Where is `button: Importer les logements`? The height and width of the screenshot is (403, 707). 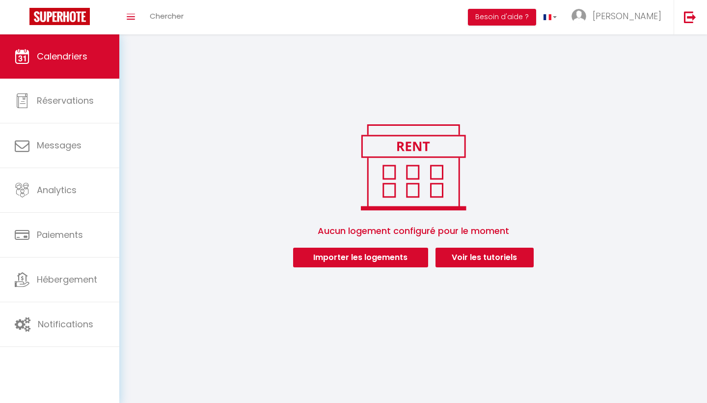
button: Importer les logements is located at coordinates (361, 257).